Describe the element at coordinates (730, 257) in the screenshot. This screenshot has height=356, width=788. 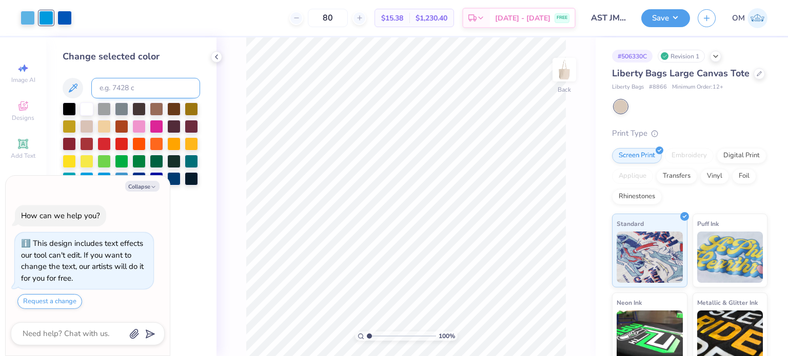
I see `img: Puff Ink` at that location.